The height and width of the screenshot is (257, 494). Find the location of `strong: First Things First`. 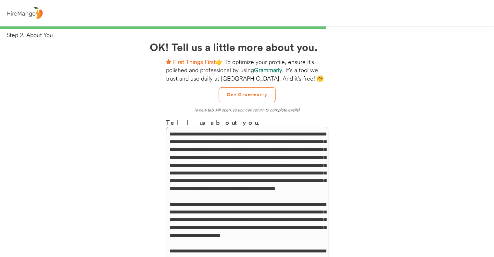

strong: First Things First is located at coordinates (194, 62).